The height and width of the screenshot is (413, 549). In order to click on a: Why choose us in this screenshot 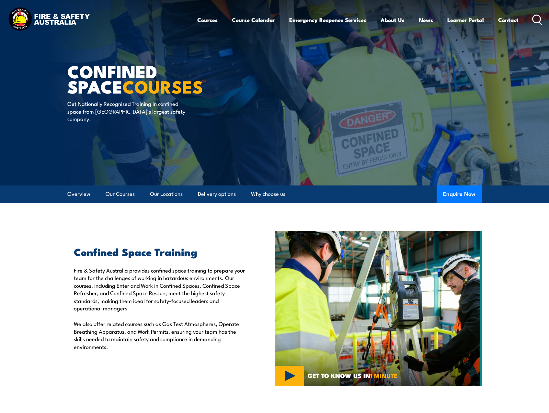, I will do `click(268, 194)`.